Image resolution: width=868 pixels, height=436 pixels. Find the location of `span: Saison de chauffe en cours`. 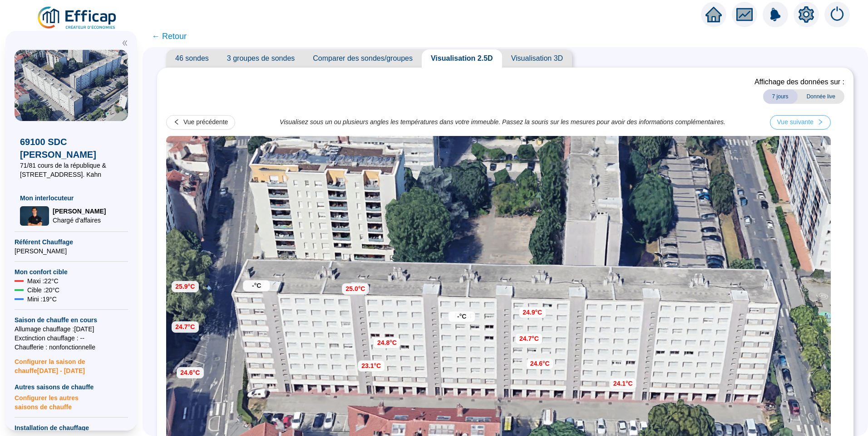

span: Saison de chauffe en cours is located at coordinates (71, 320).